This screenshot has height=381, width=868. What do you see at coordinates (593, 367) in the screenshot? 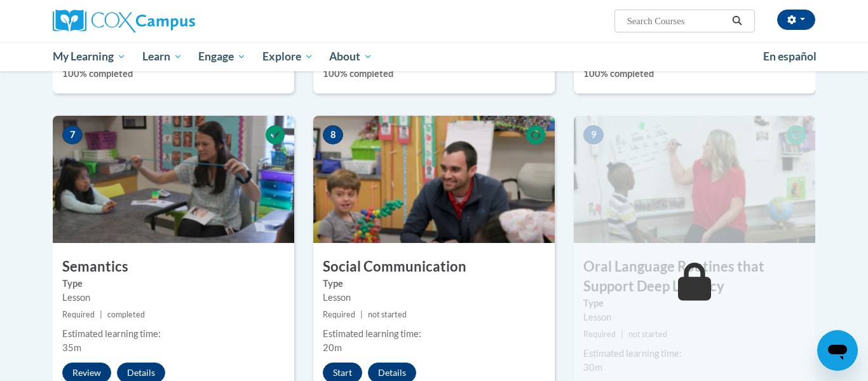
I see `span: 30m` at bounding box center [593, 367].